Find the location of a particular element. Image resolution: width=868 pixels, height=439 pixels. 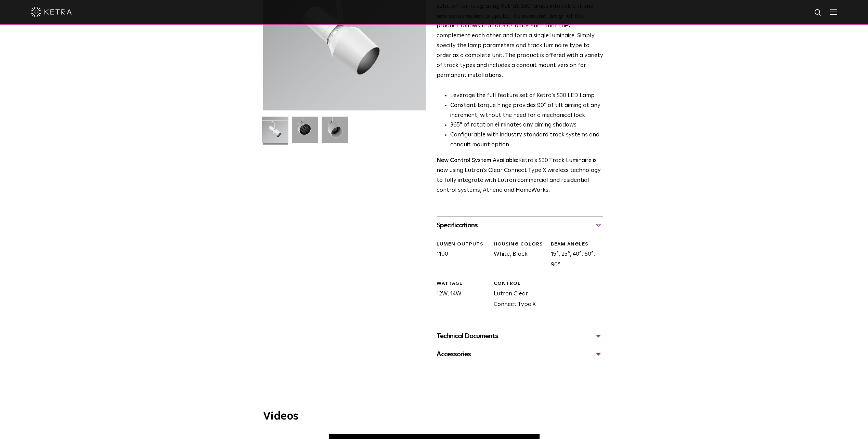

div: Accessories is located at coordinates (519, 355).